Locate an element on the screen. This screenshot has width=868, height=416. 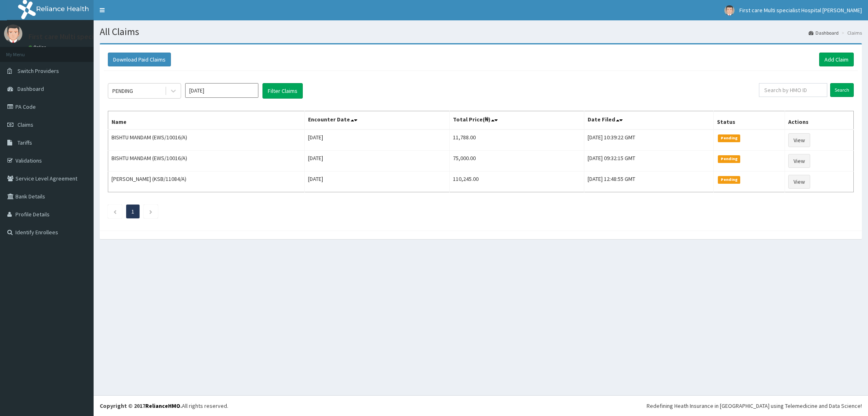
li: Claims is located at coordinates (850, 33).